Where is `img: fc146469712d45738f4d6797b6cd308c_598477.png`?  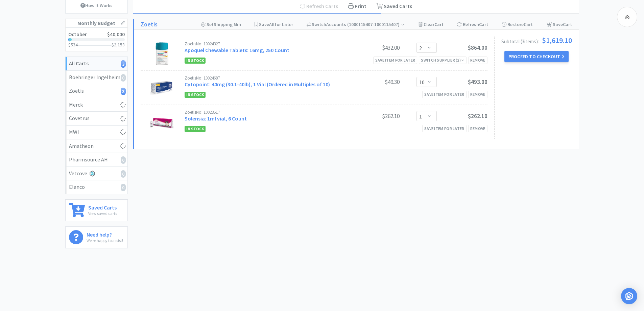
img: fc146469712d45738f4d6797b6cd308c_598477.png is located at coordinates (162, 53).